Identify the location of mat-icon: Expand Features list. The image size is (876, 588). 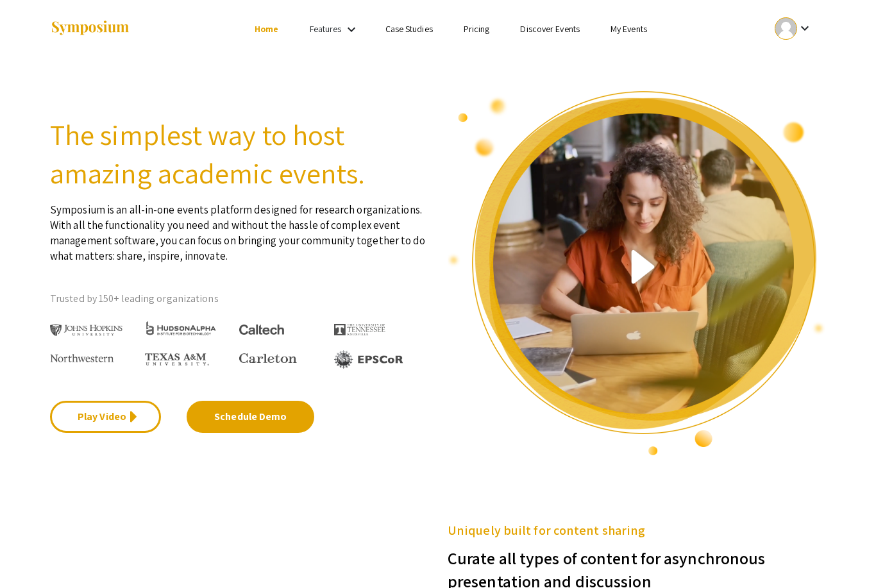
(352, 29).